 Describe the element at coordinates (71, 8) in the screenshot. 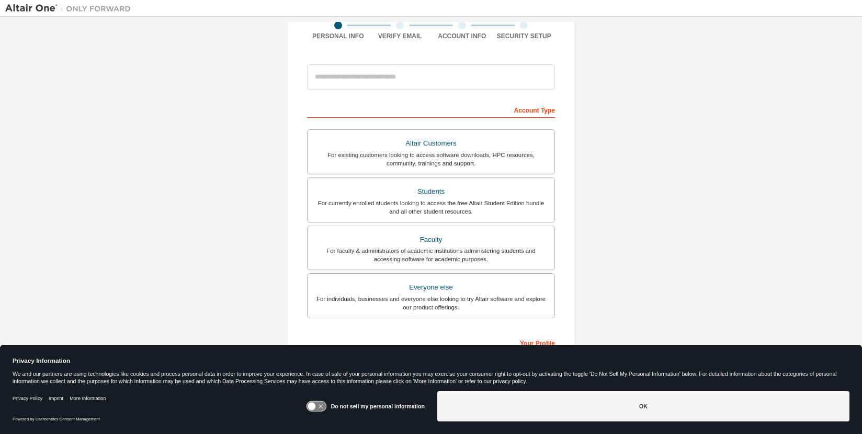

I see `img: Altair One` at that location.